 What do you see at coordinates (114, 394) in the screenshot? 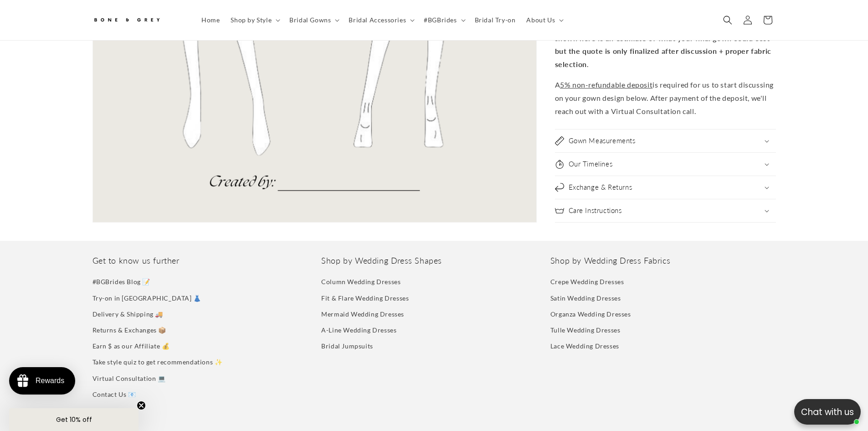
I see `a: Contact Us 📧` at bounding box center [114, 394].